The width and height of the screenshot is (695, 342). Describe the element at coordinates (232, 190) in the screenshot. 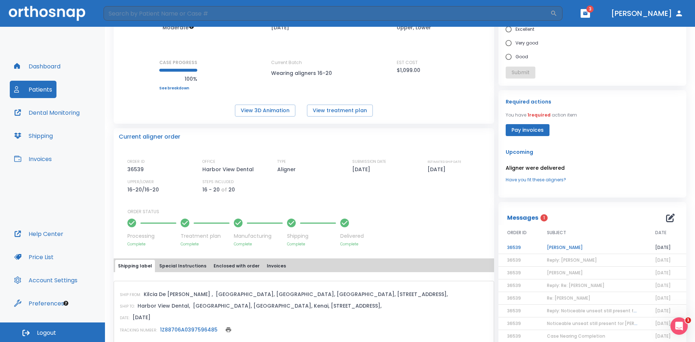

I see `p: 20` at that location.